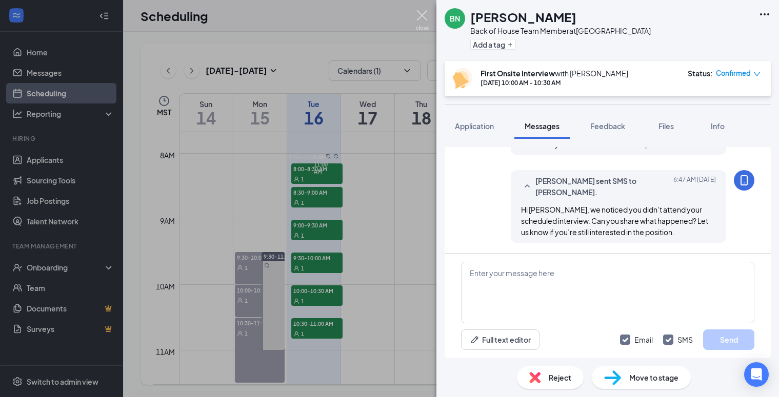  I want to click on svg: Ellipses, so click(764, 14).